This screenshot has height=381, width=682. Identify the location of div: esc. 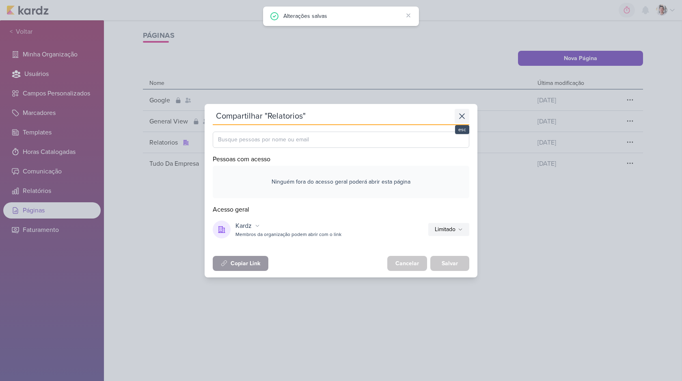
(462, 130).